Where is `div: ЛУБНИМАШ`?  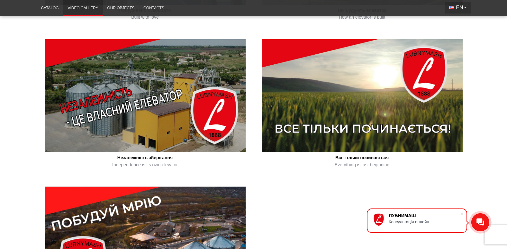
div: ЛУБНИМАШ is located at coordinates (424, 215).